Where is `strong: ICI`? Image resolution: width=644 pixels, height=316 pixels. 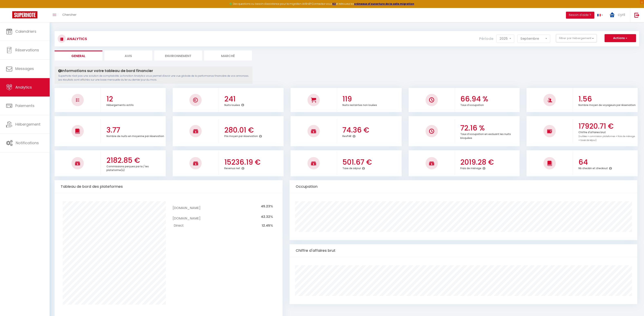
strong: ICI is located at coordinates (334, 3).